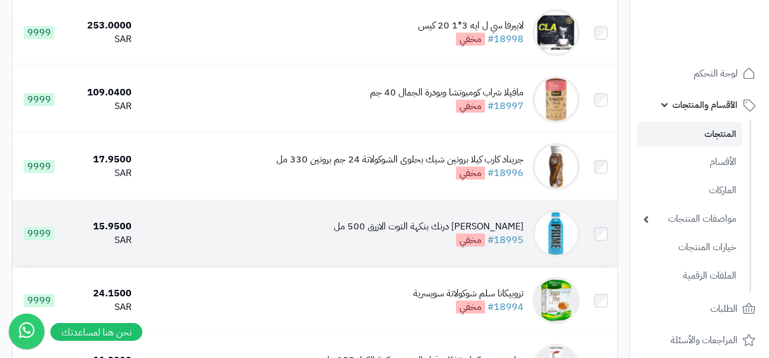 This screenshot has height=358, width=769. Describe the element at coordinates (689, 219) in the screenshot. I see `a: مواصفات المنتجات` at that location.